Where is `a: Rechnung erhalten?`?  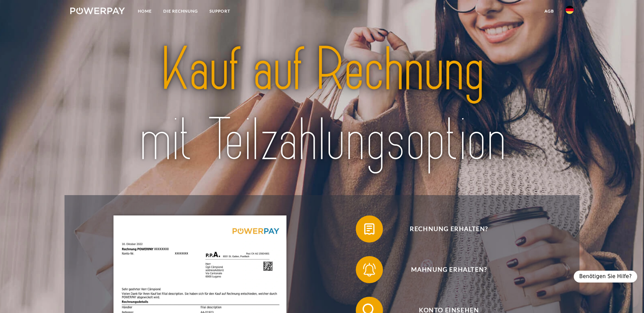
a: Rechnung erhalten? is located at coordinates (444, 229).